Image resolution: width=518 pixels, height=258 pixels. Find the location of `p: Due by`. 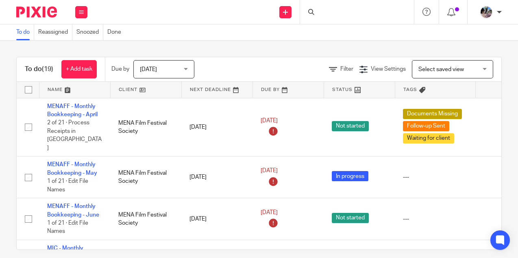

p: Due by is located at coordinates (120, 69).